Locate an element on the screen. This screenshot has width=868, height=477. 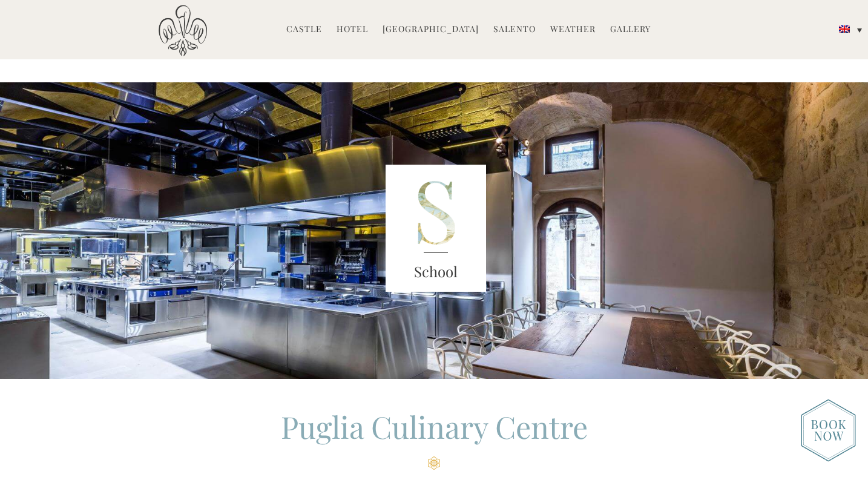
h2: Puglia Culinary Centre is located at coordinates (434, 438).